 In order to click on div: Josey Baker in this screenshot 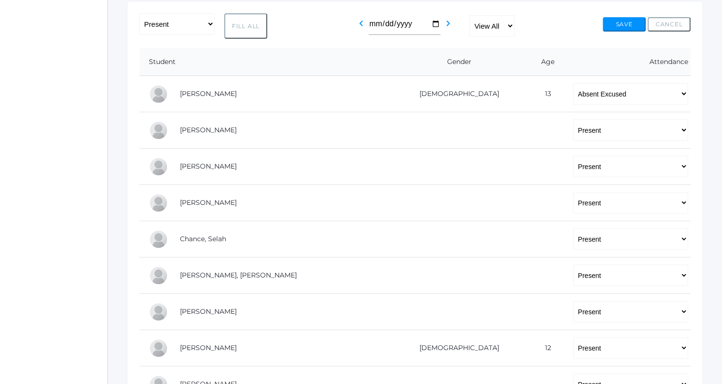, I will do `click(159, 94)`.